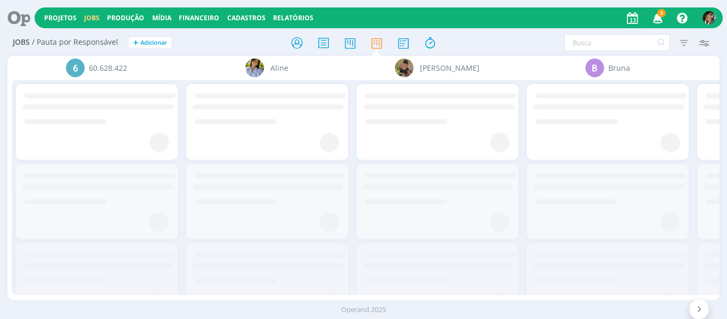 This screenshot has height=319, width=727. I want to click on button: +Adicionar, so click(150, 43).